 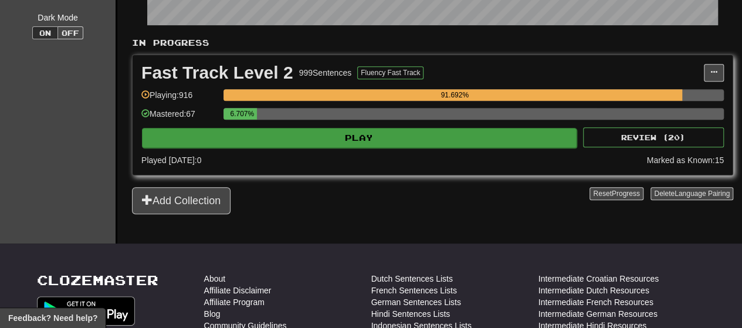 What do you see at coordinates (416, 302) in the screenshot?
I see `a: German Sentences Lists` at bounding box center [416, 302].